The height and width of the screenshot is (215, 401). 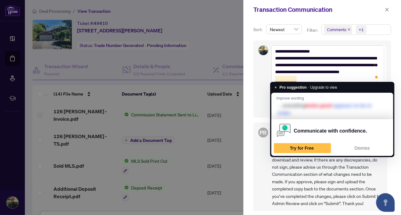 I want to click on button: Open asap, so click(x=385, y=202).